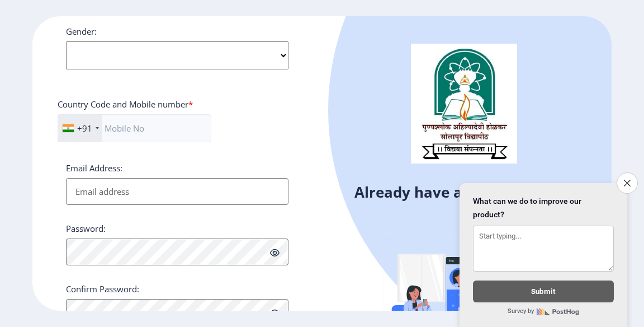  Describe the element at coordinates (81, 32) in the screenshot. I see `label: Gender:` at that location.